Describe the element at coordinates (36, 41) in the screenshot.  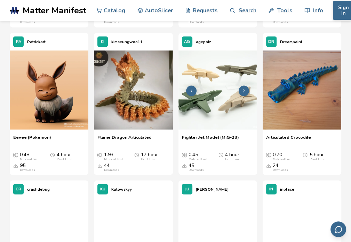
I see `p: Patrickart` at that location.